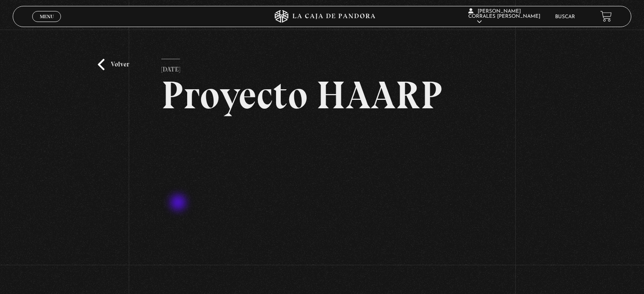 The image size is (644, 294). What do you see at coordinates (47, 16) in the screenshot?
I see `span: Menu` at bounding box center [47, 16].